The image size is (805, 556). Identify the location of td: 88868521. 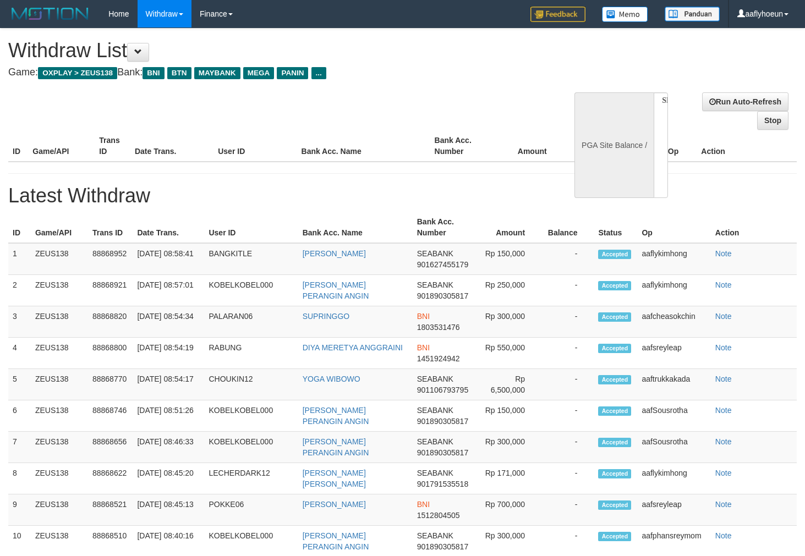
(110, 510).